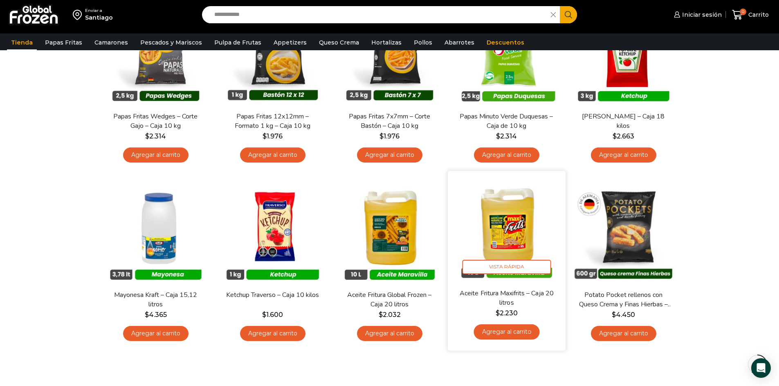 This screenshot has height=386, width=779. What do you see at coordinates (390, 155) in the screenshot?
I see `a: Agregar al carrito: “Papas Fritas 7x7mm - Corte Bastón - Caja 10 kg”` at bounding box center [390, 155].